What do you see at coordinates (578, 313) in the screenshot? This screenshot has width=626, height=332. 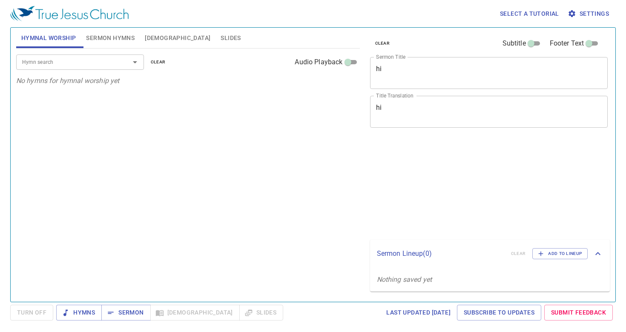 I see `span: Submit Feedback` at bounding box center [578, 313].